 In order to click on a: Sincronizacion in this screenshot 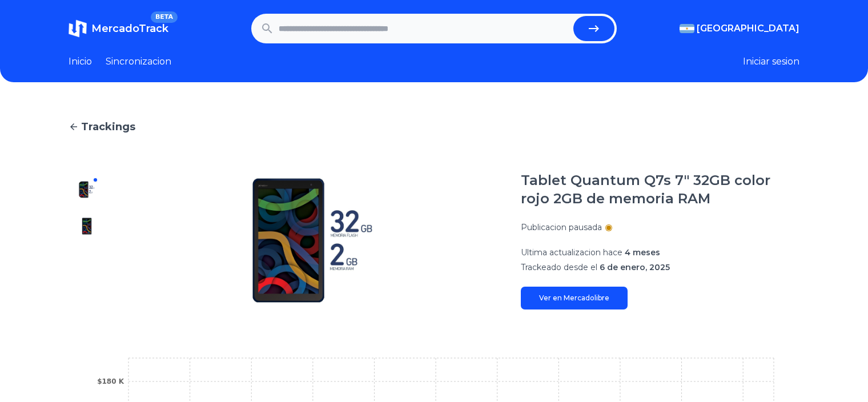, I will do `click(138, 62)`.